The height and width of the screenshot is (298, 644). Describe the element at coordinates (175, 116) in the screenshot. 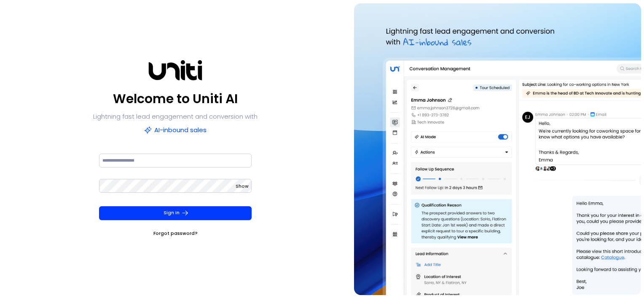

I see `p: Lightning fast lead engagement and conversion with` at that location.